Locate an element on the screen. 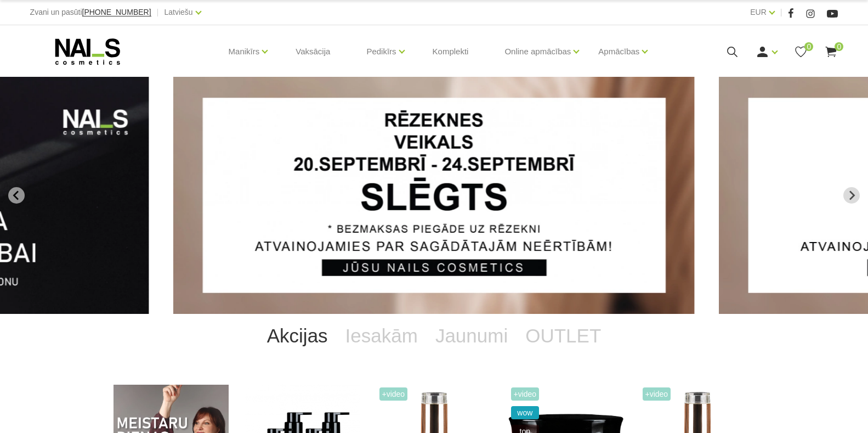 The image size is (868, 433). button: Go to last slide is located at coordinates (16, 196).